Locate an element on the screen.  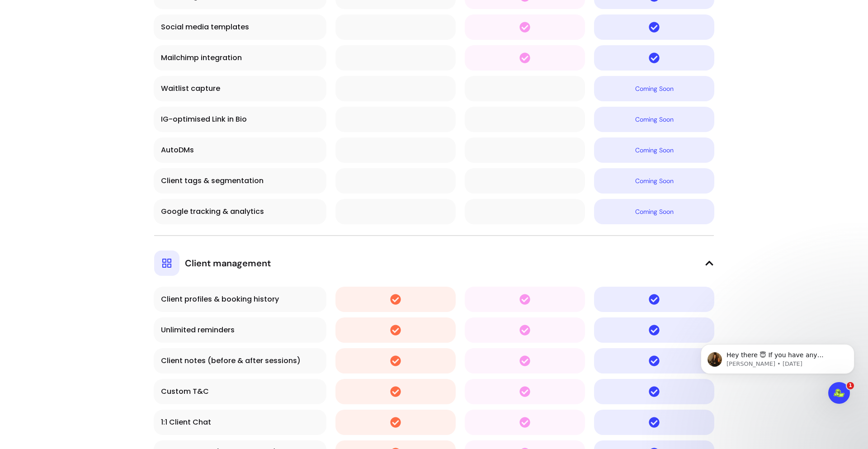
span: 1 is located at coordinates (850, 386).